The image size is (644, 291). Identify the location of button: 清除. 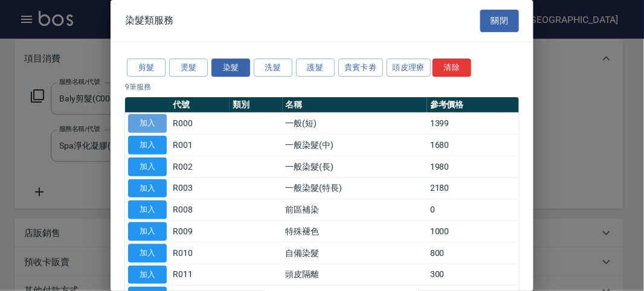
(452, 68).